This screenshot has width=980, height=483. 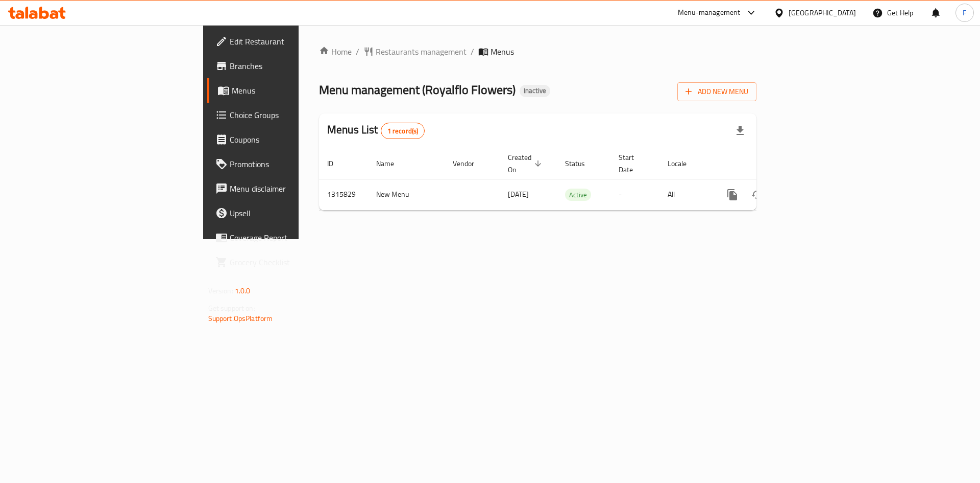 I want to click on table: enhanced table, so click(x=572, y=179).